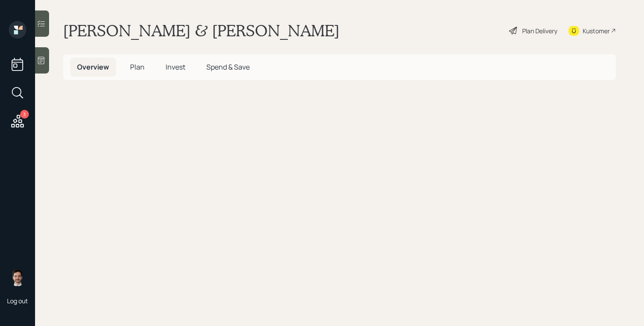 Image resolution: width=644 pixels, height=326 pixels. What do you see at coordinates (596, 30) in the screenshot?
I see `div: Kustomer` at bounding box center [596, 30].